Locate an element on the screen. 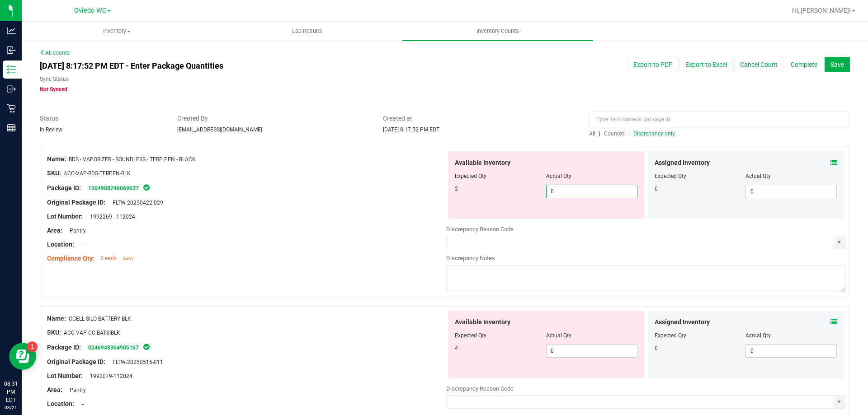 Image resolution: width=868 pixels, height=415 pixels. span: Discrepancy only is located at coordinates (654, 134).